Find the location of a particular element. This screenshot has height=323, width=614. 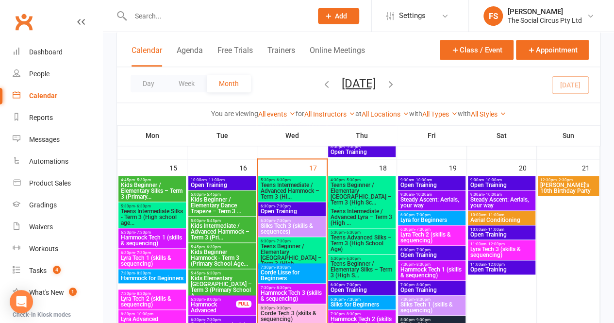

input: Search... is located at coordinates (217, 16).